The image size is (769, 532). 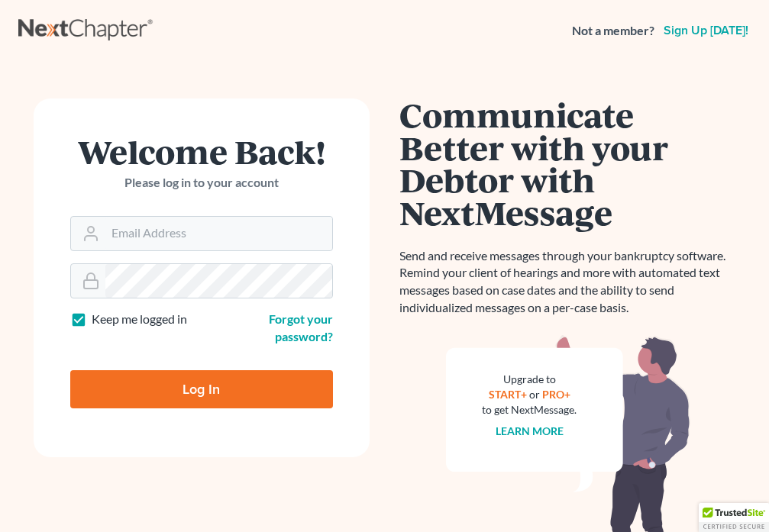 What do you see at coordinates (202, 389) in the screenshot?
I see `input: Log In` at bounding box center [202, 389].